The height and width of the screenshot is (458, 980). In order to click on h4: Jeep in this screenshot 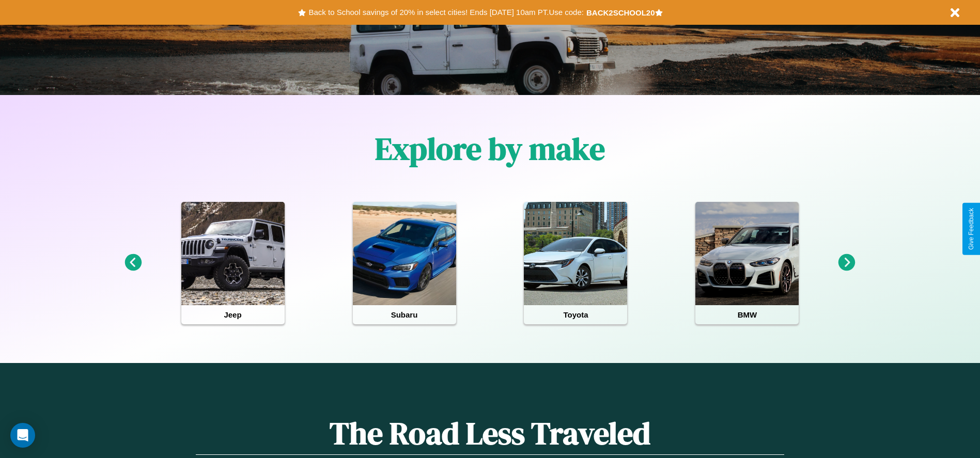, I will do `click(233, 315)`.